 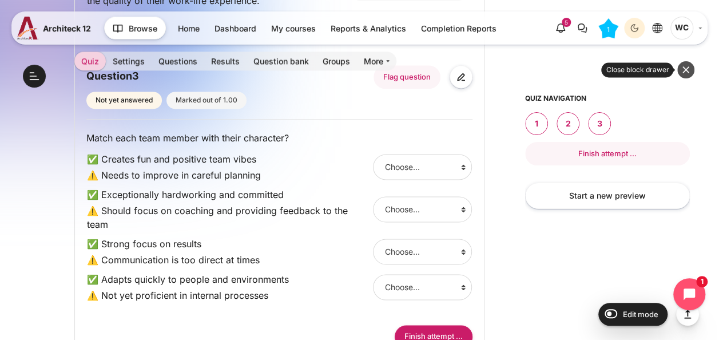 What do you see at coordinates (228, 175) in the screenshot?
I see `p: ⚠️ Needs to improve in careful planning` at bounding box center [228, 175].